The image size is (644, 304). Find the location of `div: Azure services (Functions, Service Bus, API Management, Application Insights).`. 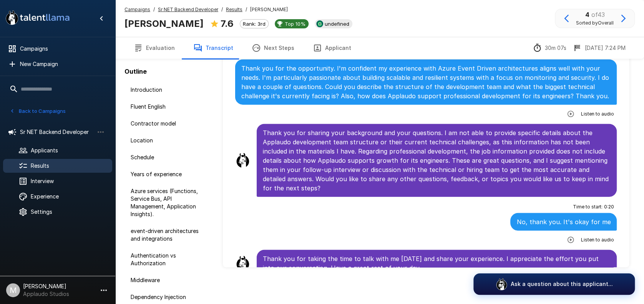

div: Azure services (Functions, Service Bus, API Management, Application Insights). is located at coordinates (169, 202).